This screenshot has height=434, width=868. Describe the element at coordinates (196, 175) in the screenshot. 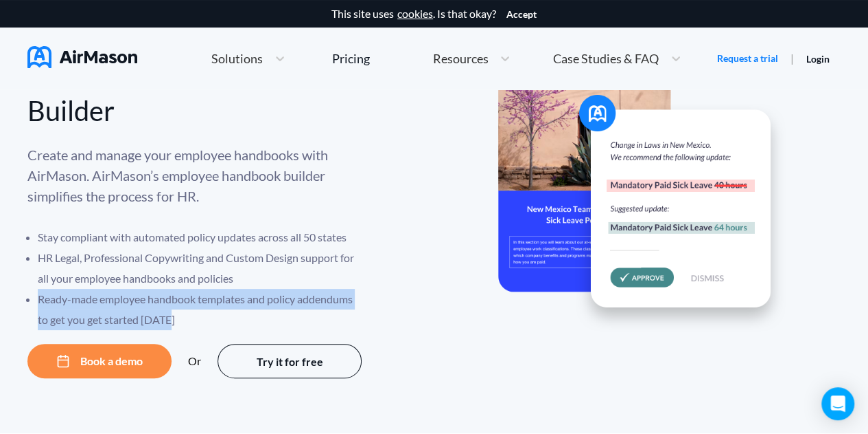

I see `p: Create and manage your employee handbooks with AirMason. AirMason’s employee handbook builder sim...` at that location.